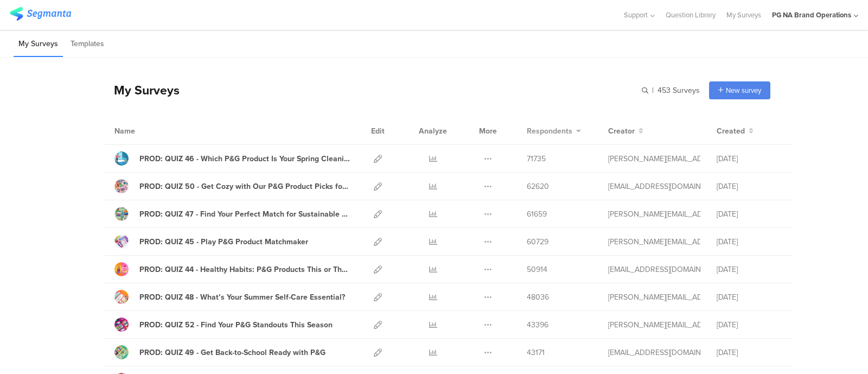 The width and height of the screenshot is (868, 374). What do you see at coordinates (232, 352) in the screenshot?
I see `div: PROD: QUIZ 49 - Get Back-to-School Ready with P&G` at bounding box center [232, 352].